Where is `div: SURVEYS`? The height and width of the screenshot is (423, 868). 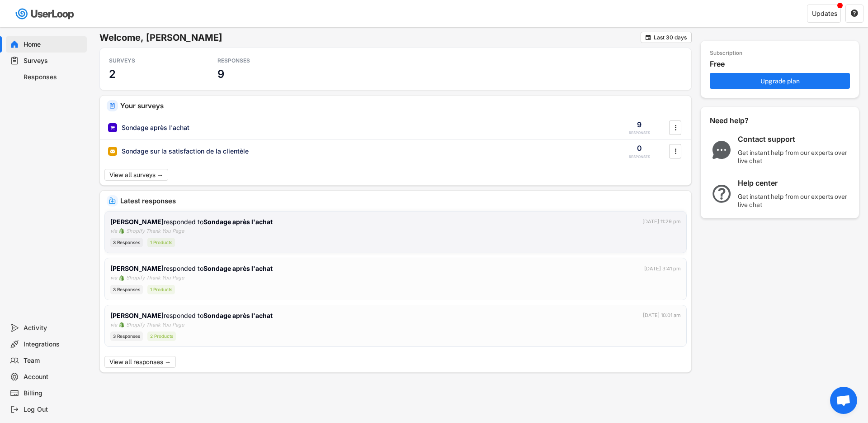 div: SURVEYS is located at coordinates (150, 60).